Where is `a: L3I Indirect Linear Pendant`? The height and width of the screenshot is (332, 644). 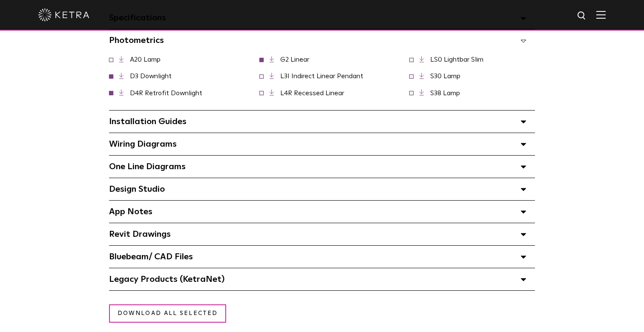
a: L3I Indirect Linear Pendant is located at coordinates (322, 76).